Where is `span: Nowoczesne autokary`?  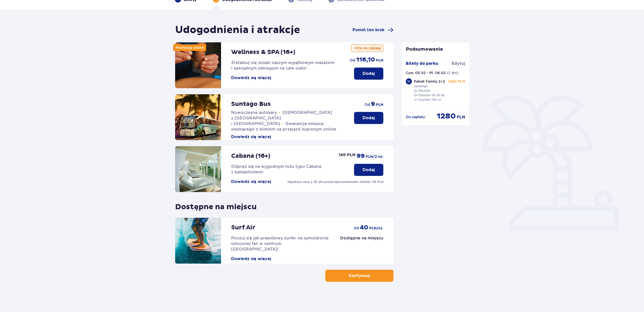
span: Nowoczesne autokary is located at coordinates (254, 113).